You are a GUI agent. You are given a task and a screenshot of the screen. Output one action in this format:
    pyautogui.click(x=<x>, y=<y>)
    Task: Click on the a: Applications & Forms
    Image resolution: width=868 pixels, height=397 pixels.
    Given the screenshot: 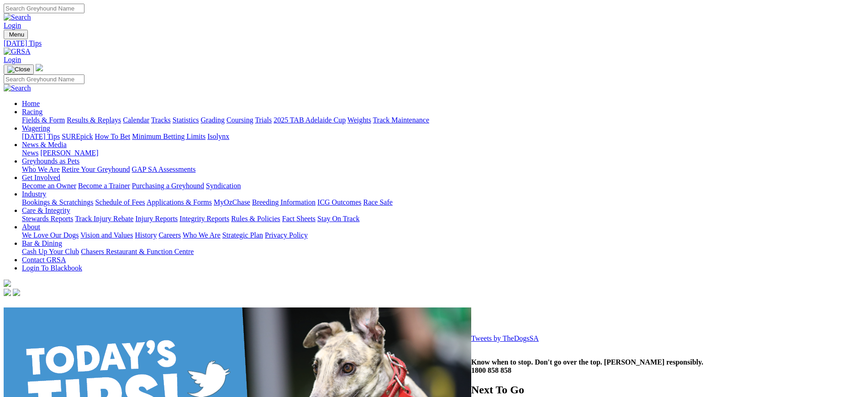 What is the action you would take?
    pyautogui.click(x=179, y=202)
    